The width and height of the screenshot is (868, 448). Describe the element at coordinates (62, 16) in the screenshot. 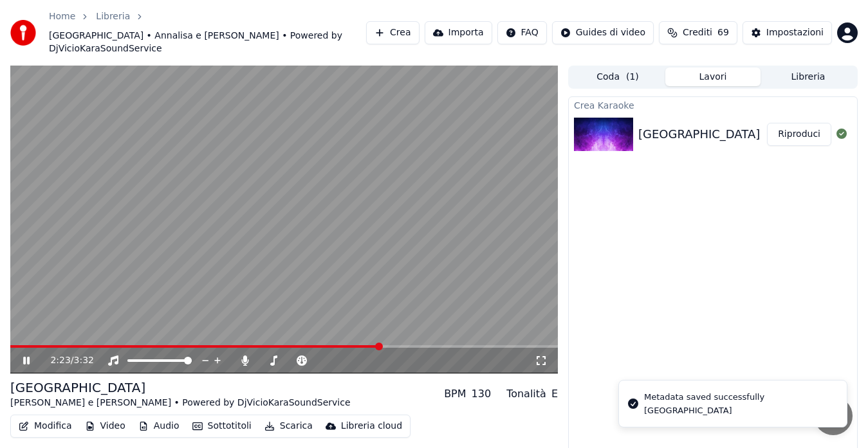

I see `a: Home` at that location.